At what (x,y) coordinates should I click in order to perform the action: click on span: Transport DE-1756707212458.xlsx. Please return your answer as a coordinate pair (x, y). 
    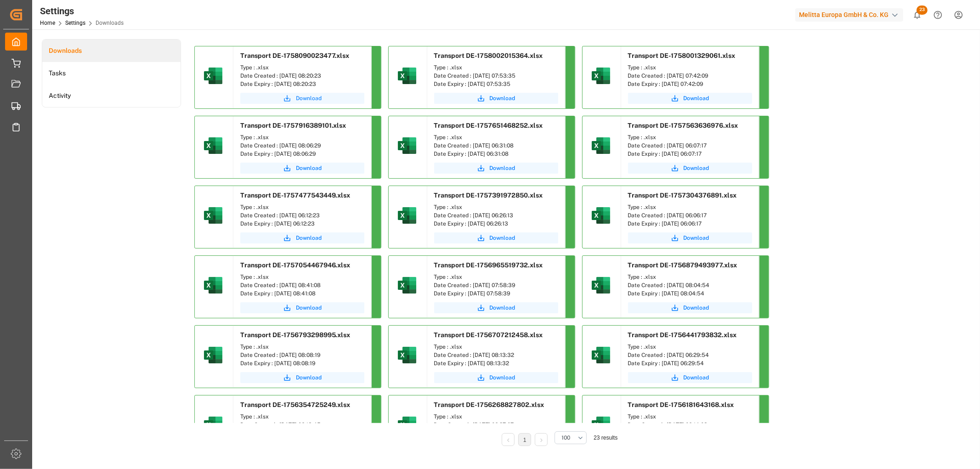
    Looking at the image, I should click on (489, 335).